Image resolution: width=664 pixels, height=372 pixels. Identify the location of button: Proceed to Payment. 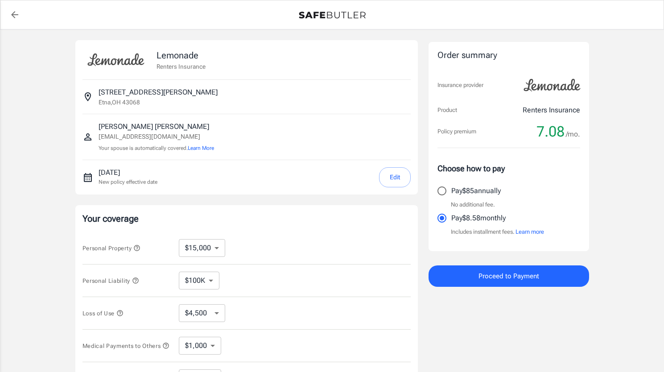
(509, 276).